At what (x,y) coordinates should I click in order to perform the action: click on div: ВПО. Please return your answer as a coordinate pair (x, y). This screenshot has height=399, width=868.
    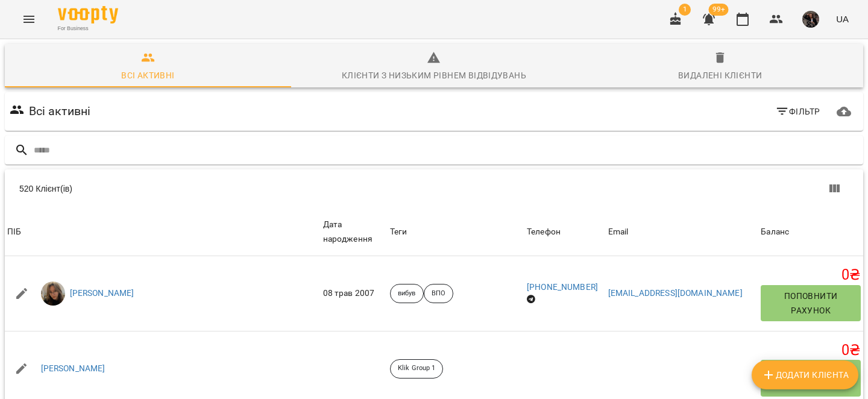
    Looking at the image, I should click on (438, 293).